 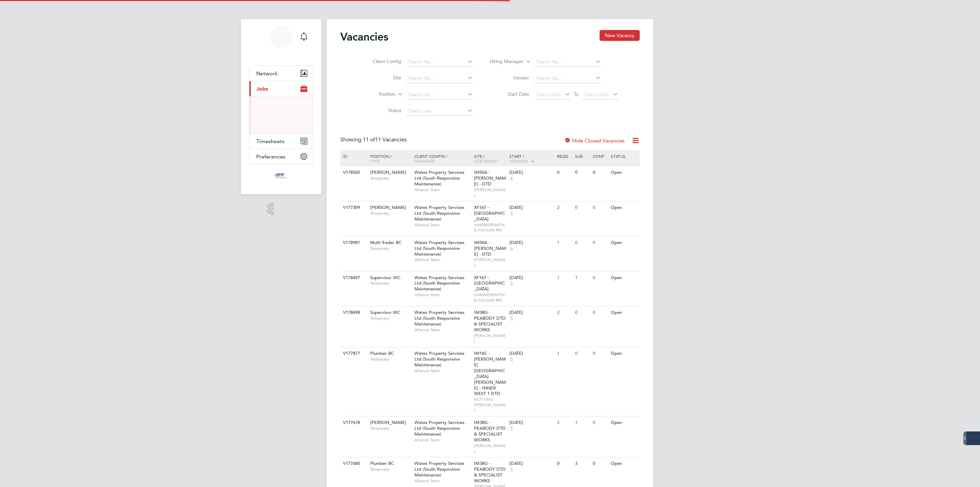 I want to click on span: Type, so click(x=375, y=161).